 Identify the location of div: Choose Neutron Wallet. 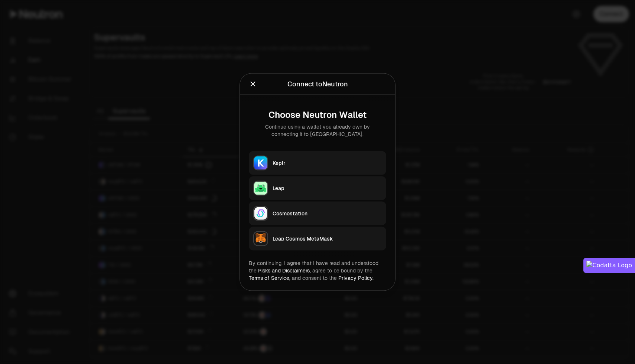
(317, 115).